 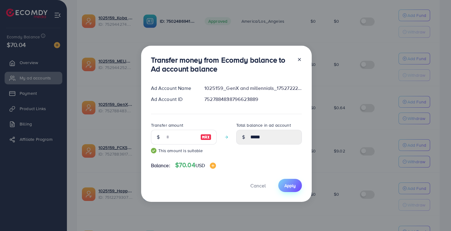 I want to click on h4: $70.04, so click(x=195, y=165).